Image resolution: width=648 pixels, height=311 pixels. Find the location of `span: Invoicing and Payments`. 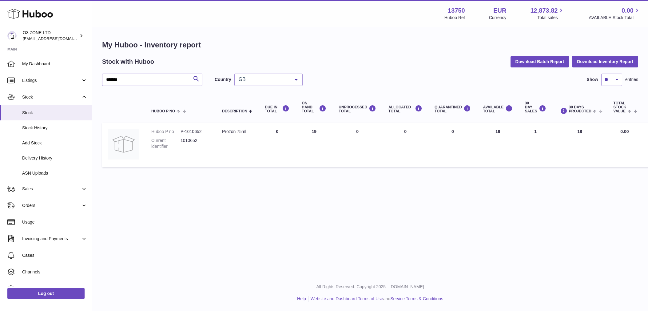

span: Invoicing and Payments is located at coordinates (51, 239).